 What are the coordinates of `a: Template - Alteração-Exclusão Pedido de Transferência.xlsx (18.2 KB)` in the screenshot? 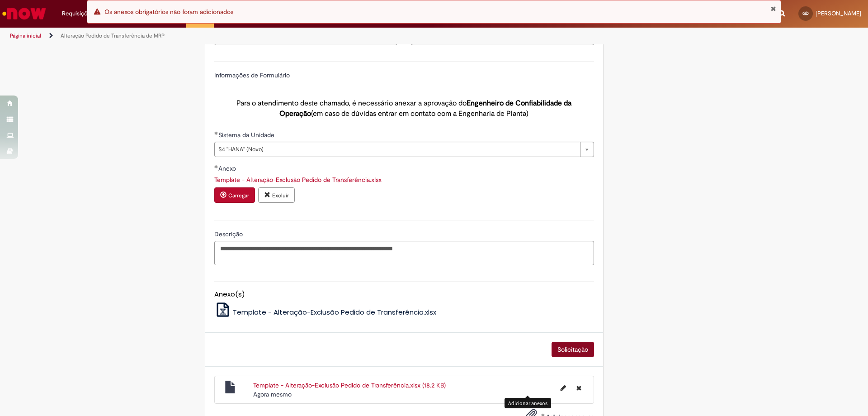 It's located at (349, 385).